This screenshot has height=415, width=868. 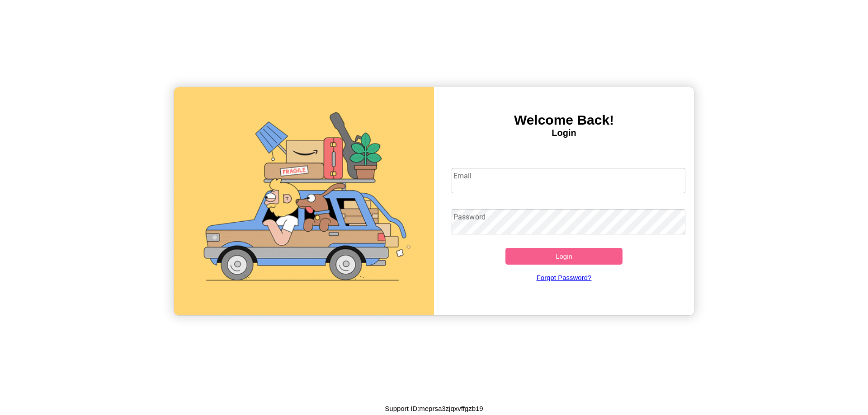 I want to click on button: Login, so click(x=564, y=256).